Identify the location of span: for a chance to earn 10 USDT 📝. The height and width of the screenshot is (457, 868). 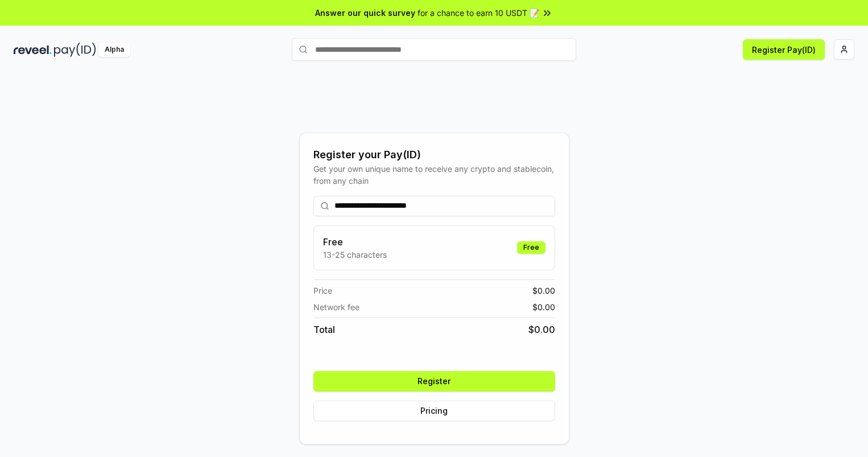
(479, 13).